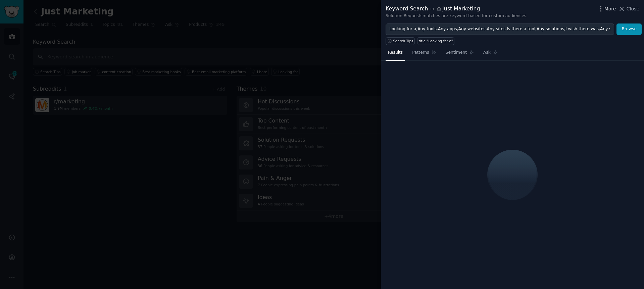 This screenshot has height=289, width=644. Describe the element at coordinates (432, 9) in the screenshot. I see `span: in` at that location.